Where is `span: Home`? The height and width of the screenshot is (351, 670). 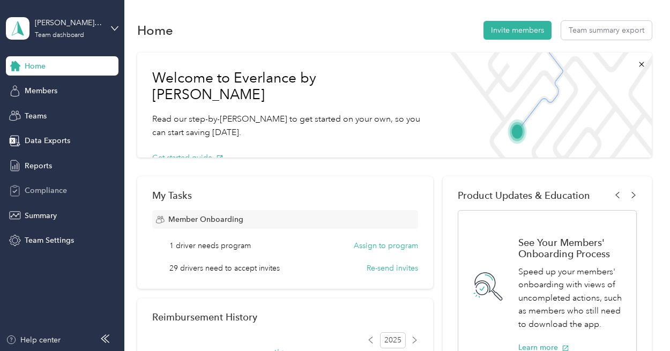 span: Home is located at coordinates (35, 66).